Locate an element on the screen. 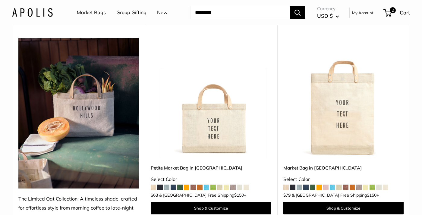  span: $79 is located at coordinates (287, 195).